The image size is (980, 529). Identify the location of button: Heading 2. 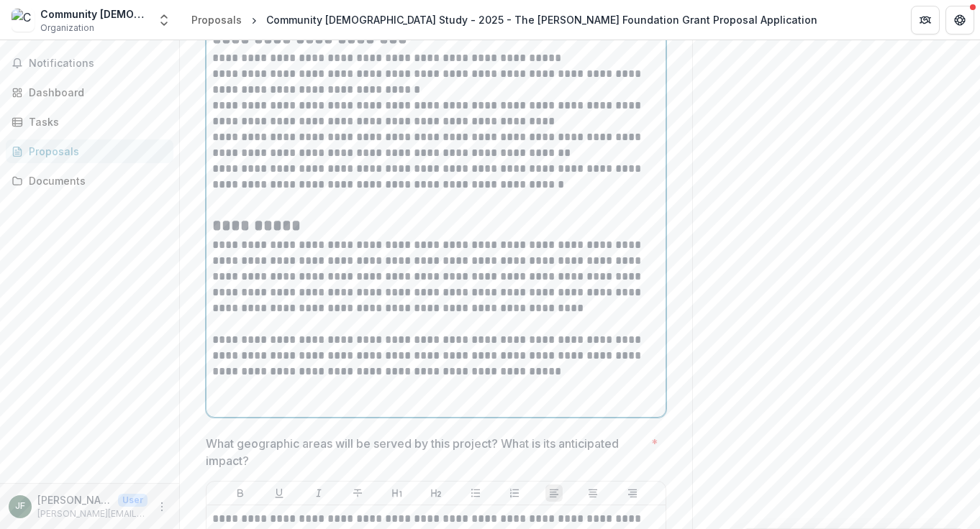
(436, 493).